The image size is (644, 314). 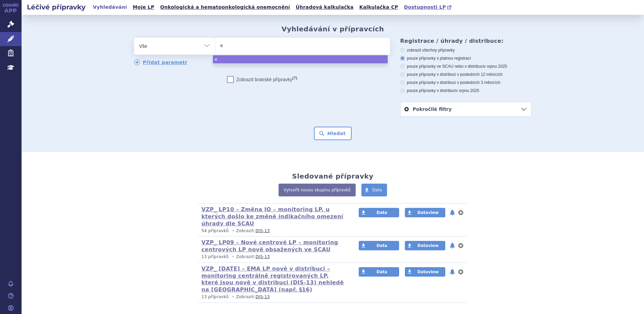 What do you see at coordinates (466, 74) in the screenshot?
I see `label: pouze přípravky v distribuci v posledních 12 měsících` at bounding box center [466, 74].